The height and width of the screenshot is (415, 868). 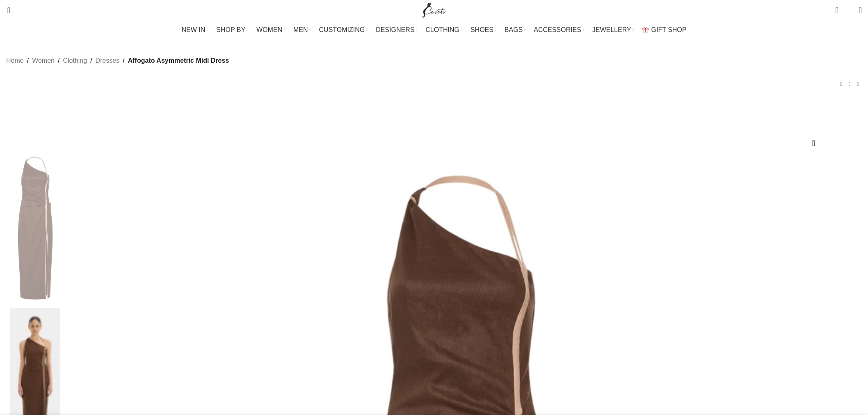 I want to click on a: NEW IN, so click(x=195, y=30).